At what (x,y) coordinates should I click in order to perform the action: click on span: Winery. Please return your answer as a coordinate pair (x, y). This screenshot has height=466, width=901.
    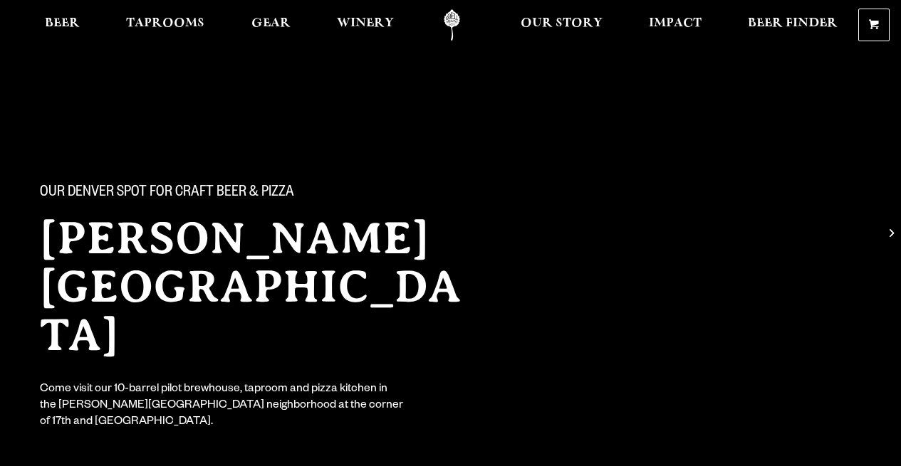
    Looking at the image, I should click on (365, 23).